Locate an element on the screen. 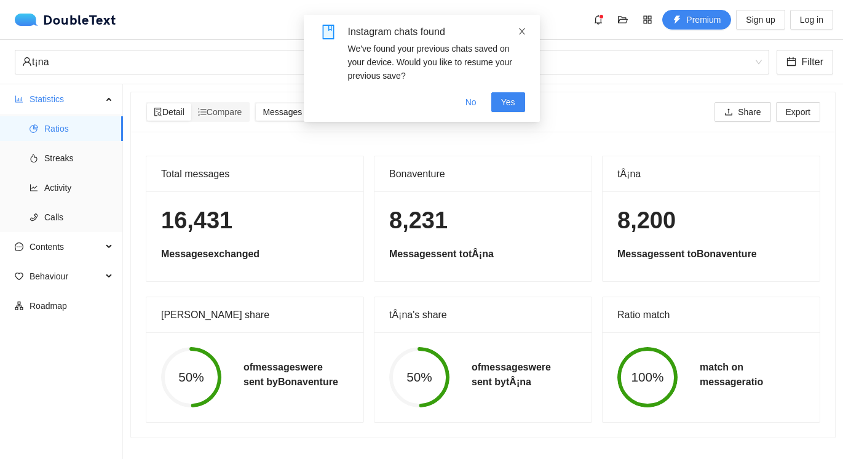 This screenshot has height=464, width=843. div: Bonaventure is located at coordinates (483, 173).